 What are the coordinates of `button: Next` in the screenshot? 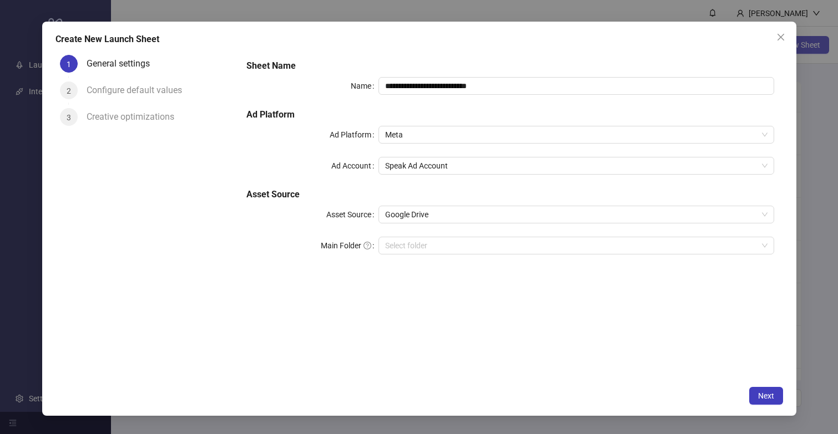 It's located at (766, 396).